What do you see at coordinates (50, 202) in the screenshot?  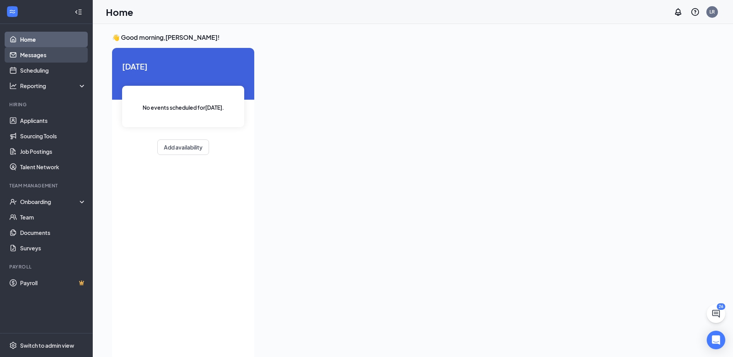 I see `div: Onboarding` at bounding box center [50, 202].